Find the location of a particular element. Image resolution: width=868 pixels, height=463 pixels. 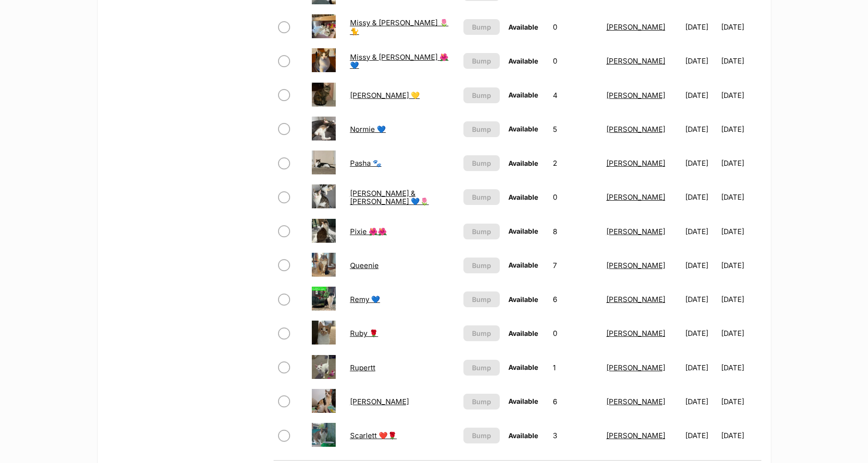

td: 8 is located at coordinates (575, 232).